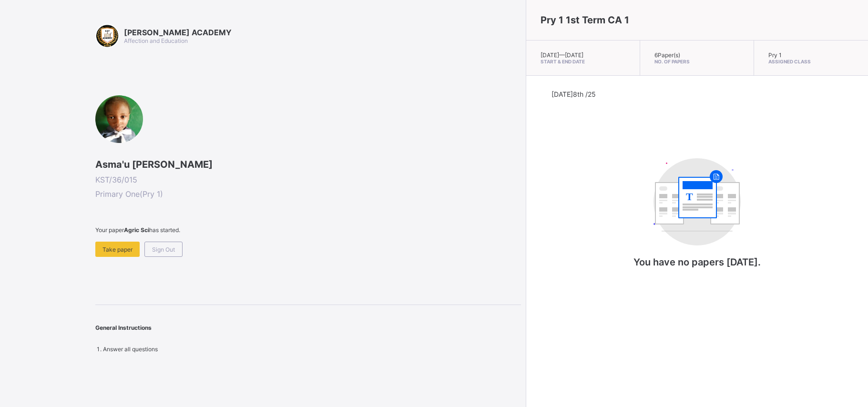 The width and height of the screenshot is (868, 407). Describe the element at coordinates (156, 41) in the screenshot. I see `span: Affection and Education` at that location.